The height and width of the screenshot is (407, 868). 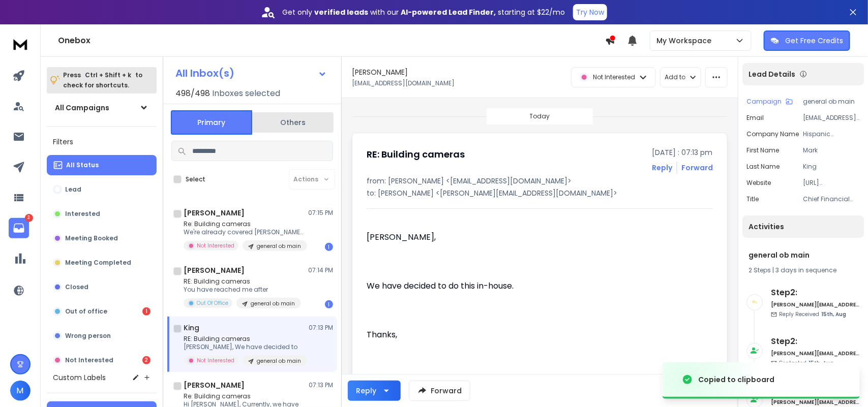 What do you see at coordinates (321, 270) in the screenshot?
I see `p: 07:14 PM` at bounding box center [321, 270].